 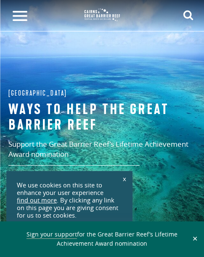 I want to click on div: We use cookies on this site to enhance your user experience . By clicking any link on this page y..., so click(x=69, y=201).